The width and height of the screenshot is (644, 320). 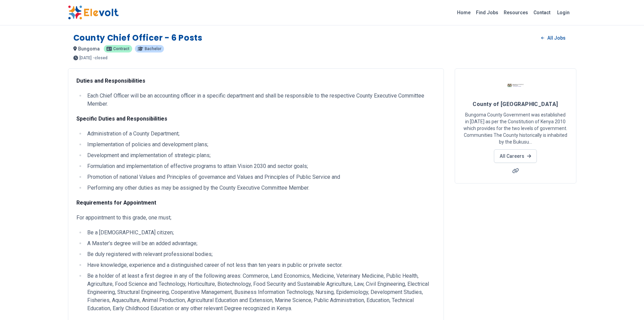 I want to click on li: Implementation of policies and development plans;, so click(x=260, y=145).